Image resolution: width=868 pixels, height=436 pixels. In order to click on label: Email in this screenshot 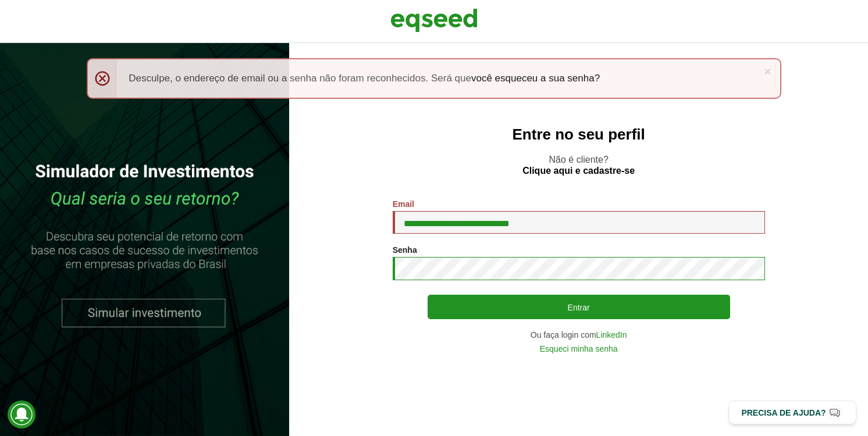, I will do `click(403, 204)`.